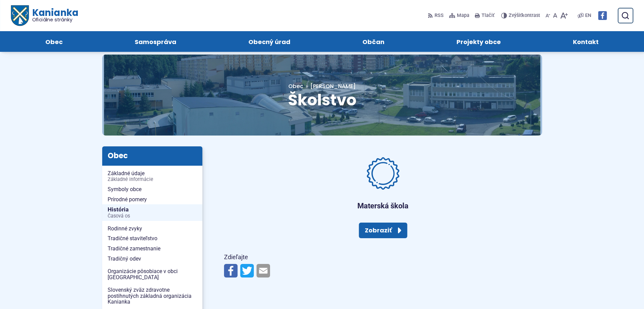 The width and height of the screenshot is (644, 309). Describe the element at coordinates (152, 176) in the screenshot. I see `span: Základné údaje` at that location.